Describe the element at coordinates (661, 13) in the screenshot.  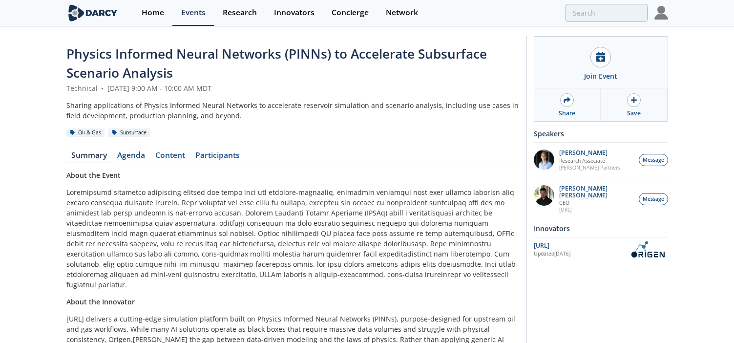
I see `img: Profile` at that location.